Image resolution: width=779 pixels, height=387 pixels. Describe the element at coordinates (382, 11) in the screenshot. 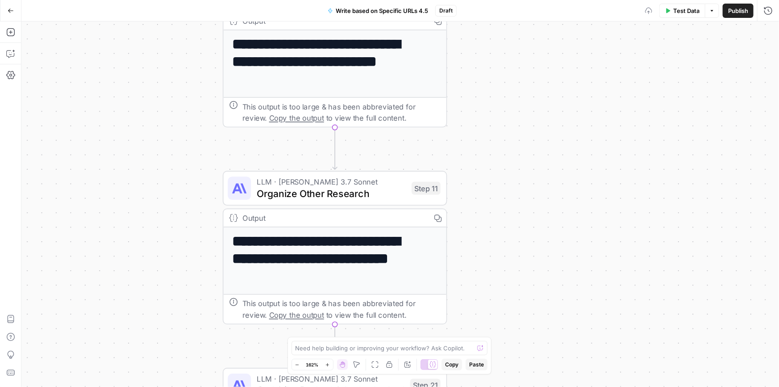

I see `span: Write based on Specific URLs 4.5` at that location.